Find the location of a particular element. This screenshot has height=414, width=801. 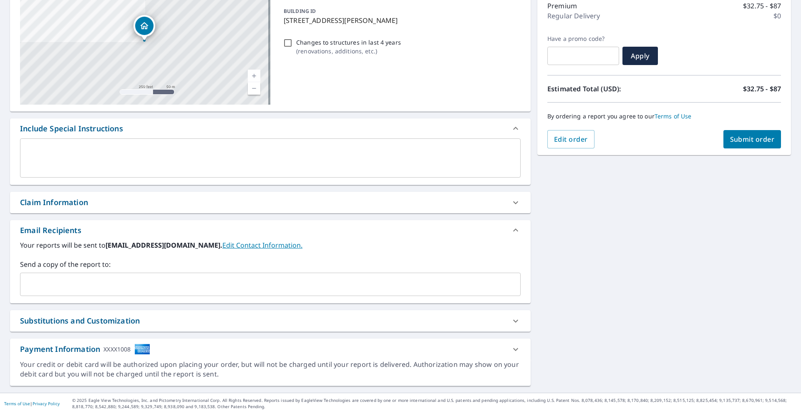

label: Have a promo code? is located at coordinates (583, 39).